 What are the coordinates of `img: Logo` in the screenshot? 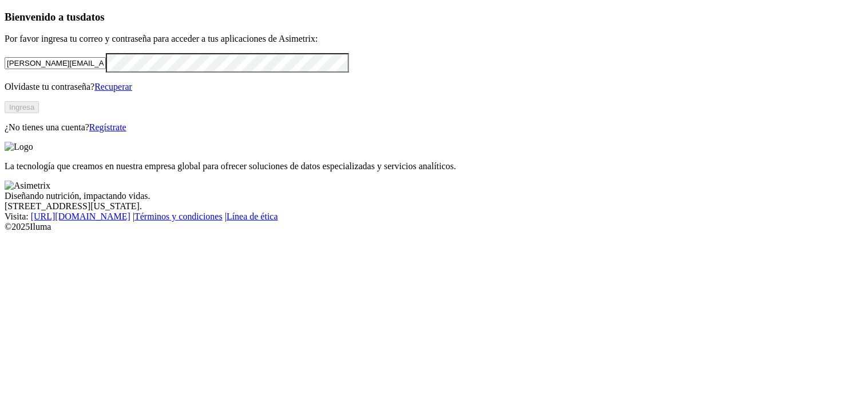 It's located at (19, 147).